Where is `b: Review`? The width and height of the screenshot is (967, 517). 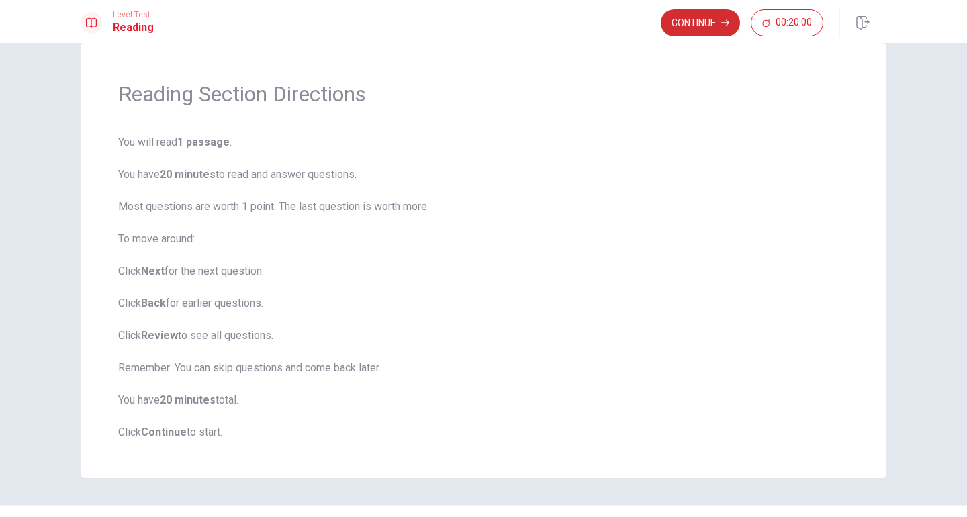
b: Review is located at coordinates (159, 335).